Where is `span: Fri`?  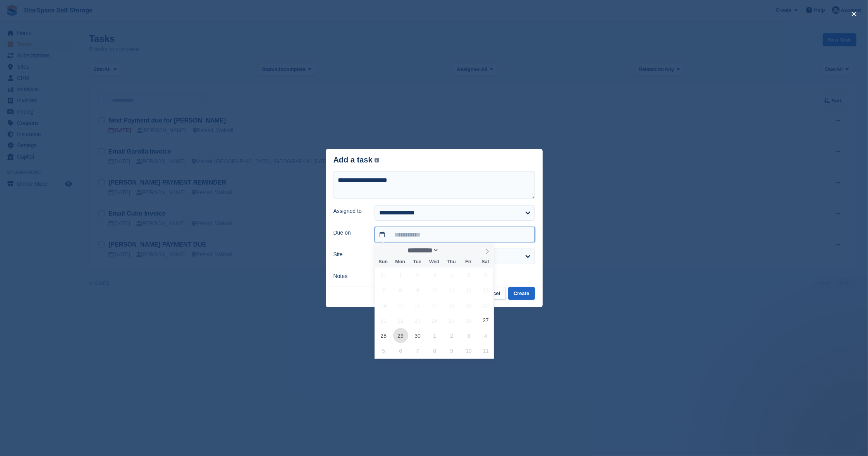 span: Fri is located at coordinates (468, 262).